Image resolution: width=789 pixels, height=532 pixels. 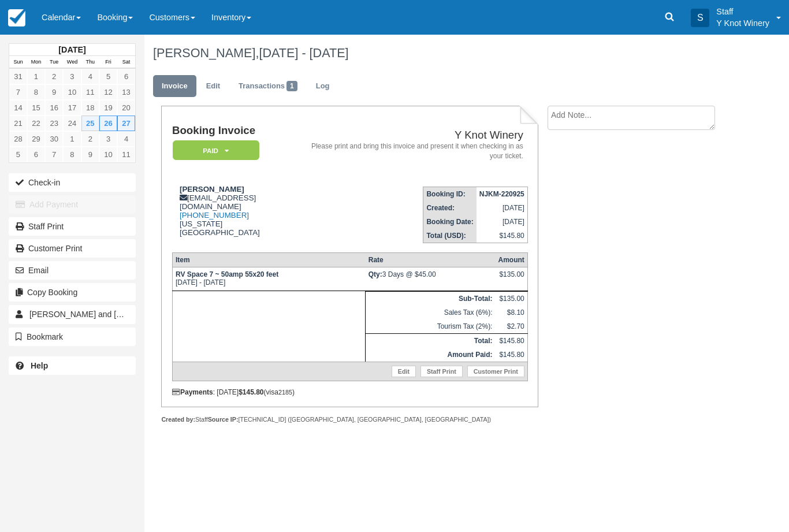 What do you see at coordinates (251, 392) in the screenshot?
I see `strong: $145.80` at bounding box center [251, 392].